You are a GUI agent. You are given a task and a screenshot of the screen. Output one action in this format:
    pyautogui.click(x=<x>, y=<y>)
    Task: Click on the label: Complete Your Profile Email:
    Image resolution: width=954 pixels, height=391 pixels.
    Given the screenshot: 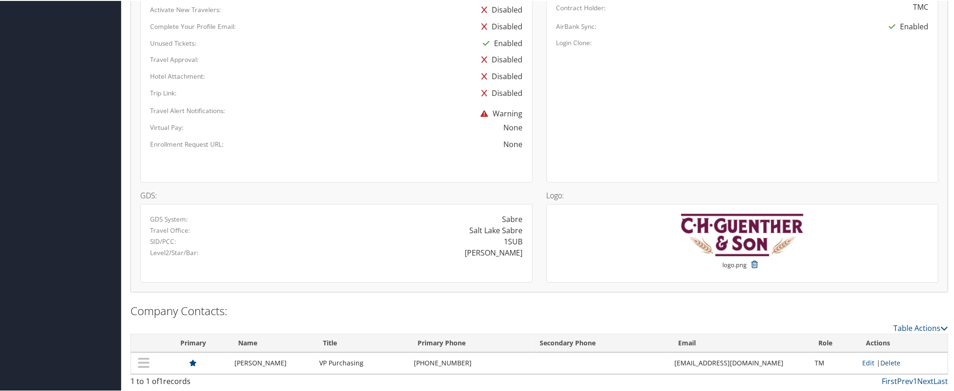 What is the action you would take?
    pyautogui.click(x=193, y=26)
    